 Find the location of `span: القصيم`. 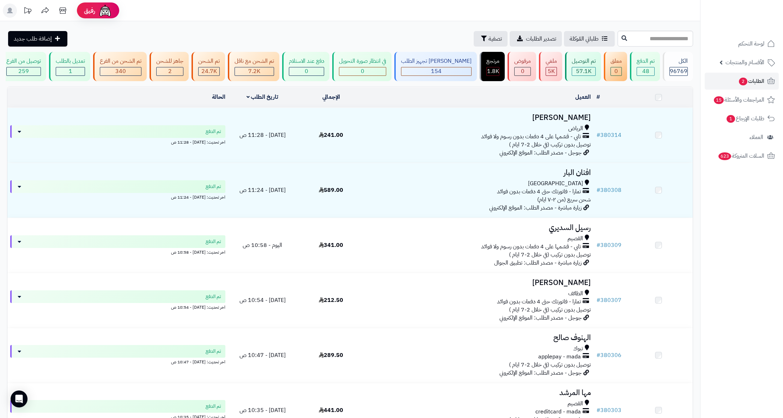

span: القصيم is located at coordinates (575, 239).